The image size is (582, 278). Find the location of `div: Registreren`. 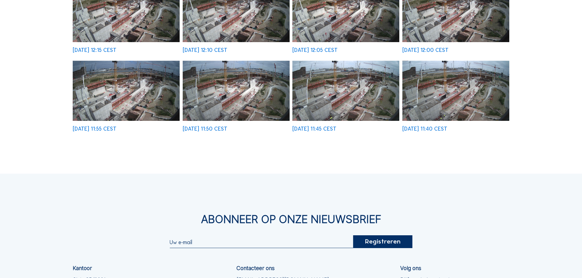

div: Registreren is located at coordinates (383, 242).